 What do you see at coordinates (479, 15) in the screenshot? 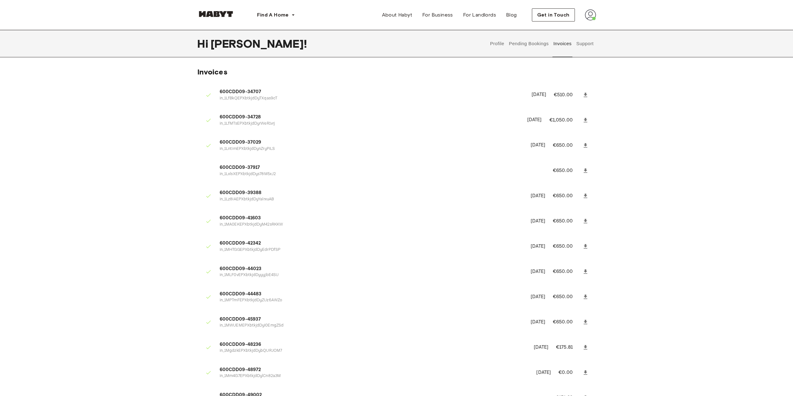
I see `span: For Landlords` at bounding box center [479, 15].